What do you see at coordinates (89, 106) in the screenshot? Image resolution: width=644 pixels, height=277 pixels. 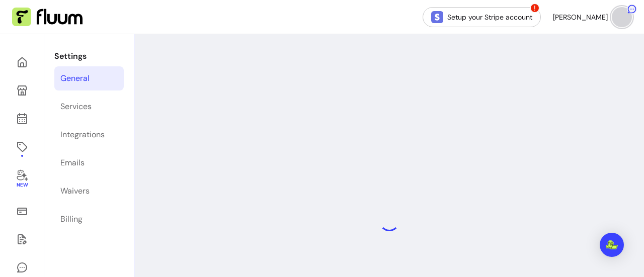 I see `a: Services` at bounding box center [89, 106].